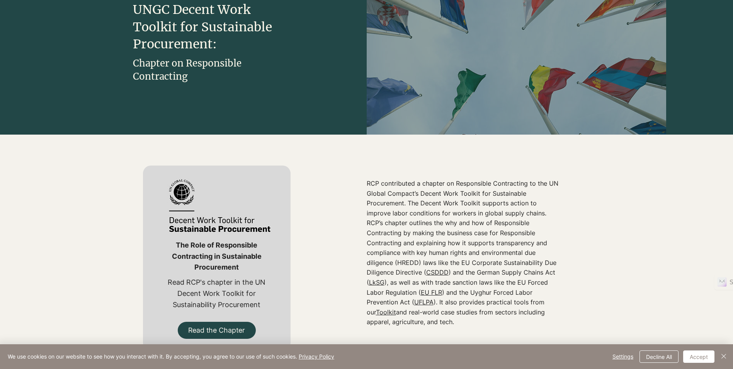  I want to click on span: We use cookies on our website to see how you interact with it. By accepting, you agree to our use..., so click(171, 356).